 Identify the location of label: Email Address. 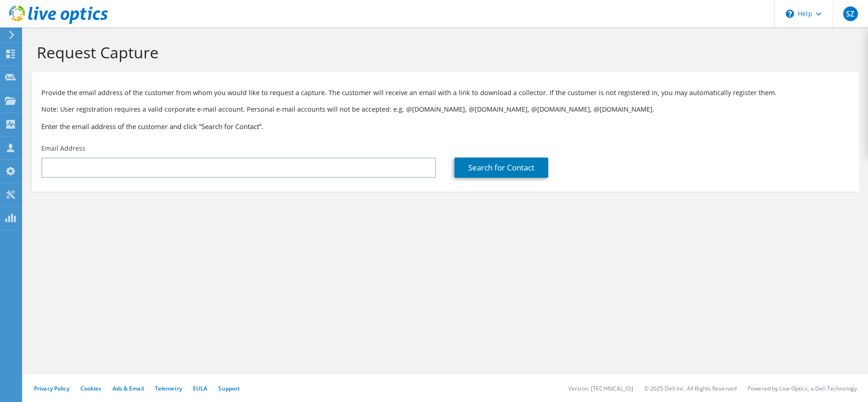
(64, 149).